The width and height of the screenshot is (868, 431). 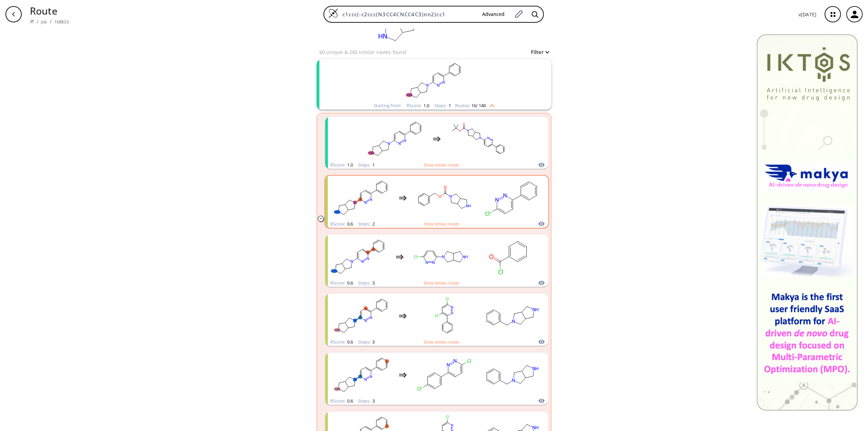 What do you see at coordinates (479, 106) in the screenshot?
I see `span: 16 / 140` at bounding box center [479, 106].